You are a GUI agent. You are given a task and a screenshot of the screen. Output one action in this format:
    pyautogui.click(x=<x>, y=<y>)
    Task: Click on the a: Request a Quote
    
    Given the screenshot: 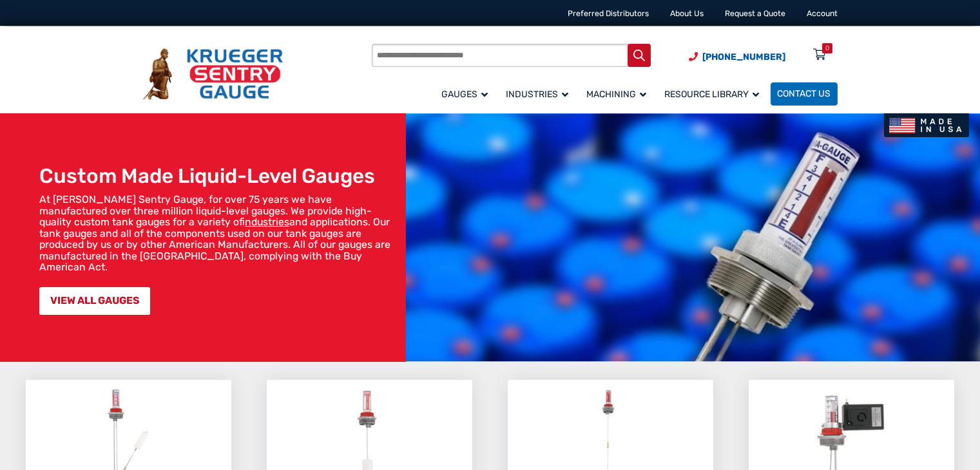 What is the action you would take?
    pyautogui.click(x=755, y=14)
    